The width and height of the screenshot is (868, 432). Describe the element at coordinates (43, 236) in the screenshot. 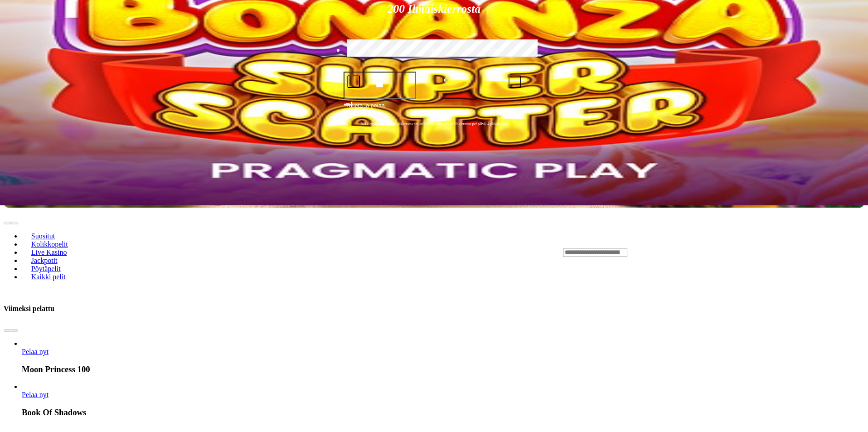

I see `a: Suositut` at that location.